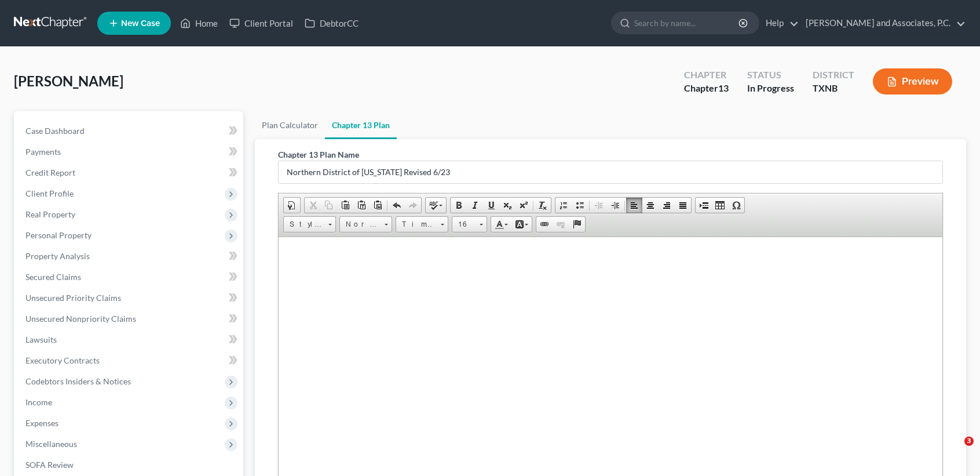 The width and height of the screenshot is (980, 476). What do you see at coordinates (687, 23) in the screenshot?
I see `input: Search by name...` at bounding box center [687, 23].